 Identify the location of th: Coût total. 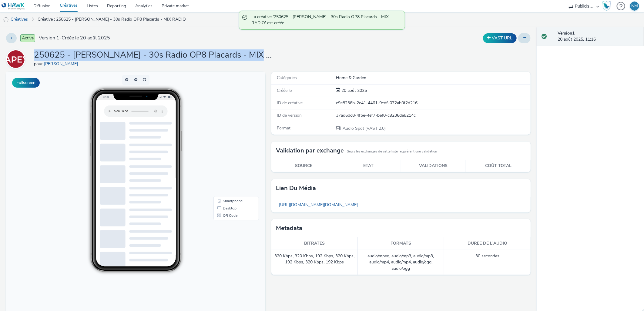
(498, 166).